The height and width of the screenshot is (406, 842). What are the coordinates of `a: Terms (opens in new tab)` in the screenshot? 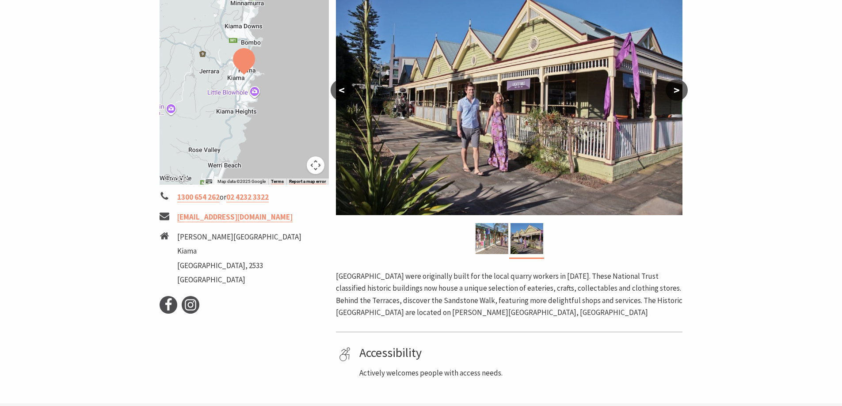 It's located at (277, 182).